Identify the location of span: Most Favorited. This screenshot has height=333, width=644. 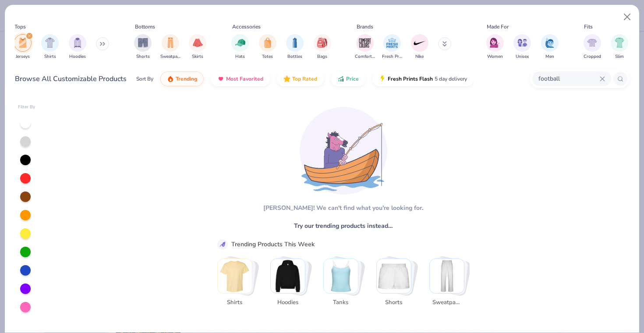
(244, 79).